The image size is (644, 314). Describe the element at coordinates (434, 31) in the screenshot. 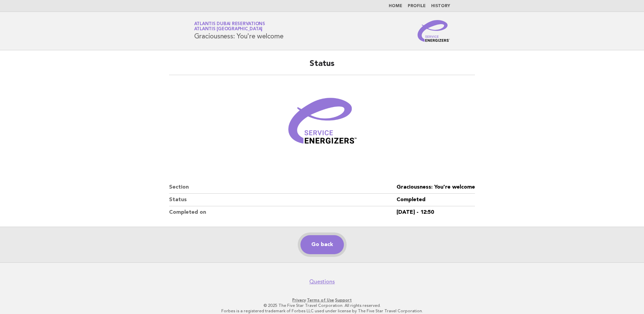

I see `img: Service Energizers` at that location.